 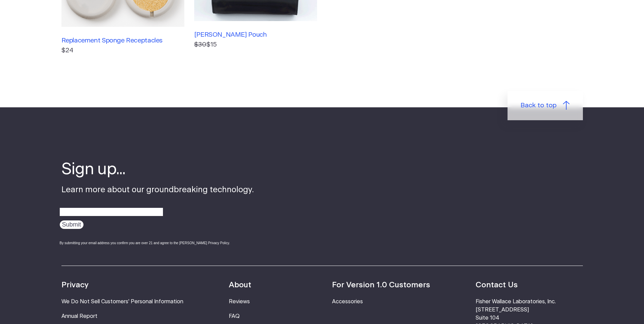 What do you see at coordinates (545, 106) in the screenshot?
I see `a: Back to top` at bounding box center [545, 106].